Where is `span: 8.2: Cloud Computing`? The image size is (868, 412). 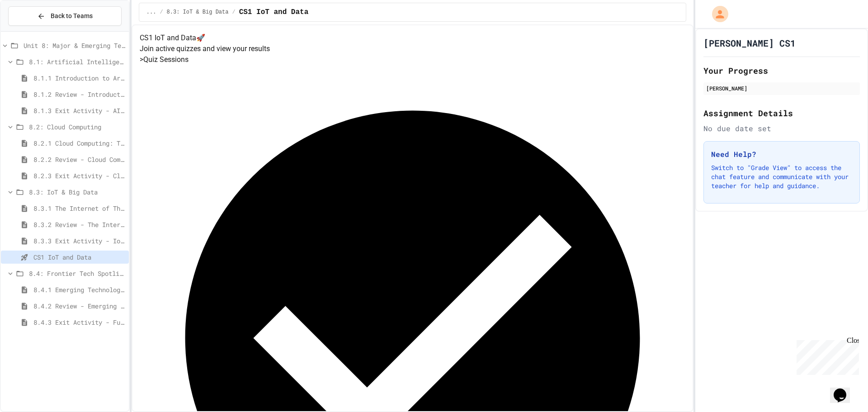
span: 8.2: Cloud Computing is located at coordinates (76, 127).